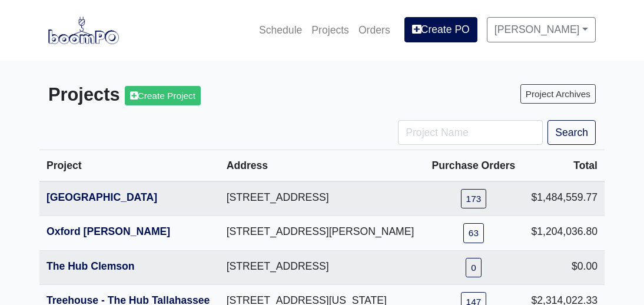 The image size is (644, 305). Describe the element at coordinates (564, 166) in the screenshot. I see `th: Total` at that location.